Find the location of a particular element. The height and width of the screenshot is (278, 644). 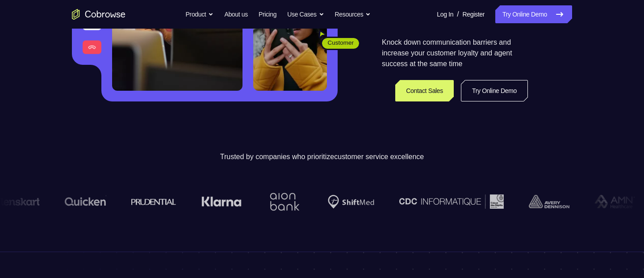

a: Contact Sales is located at coordinates (424, 91).